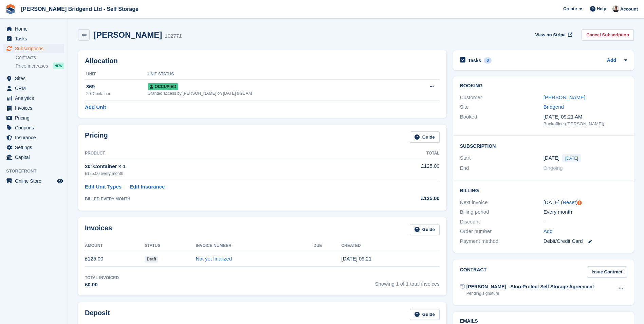  Describe the element at coordinates (607, 34) in the screenshot. I see `a: Cancel Subscription` at that location.